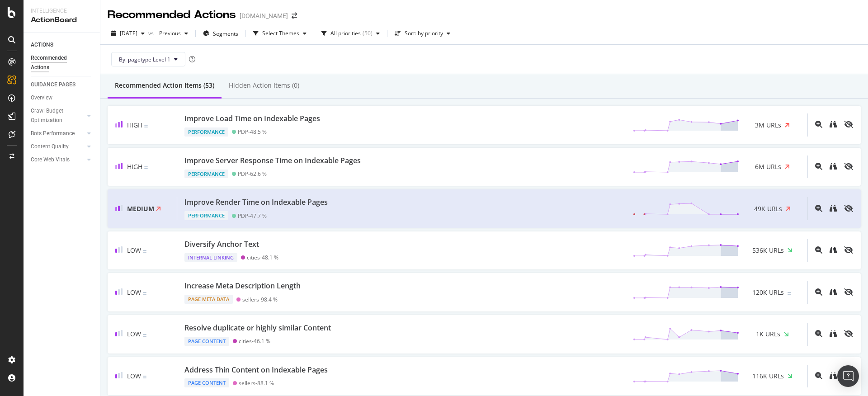 The width and height of the screenshot is (868, 396). I want to click on div: Address Thin Content on Indexable Pages, so click(255, 369).